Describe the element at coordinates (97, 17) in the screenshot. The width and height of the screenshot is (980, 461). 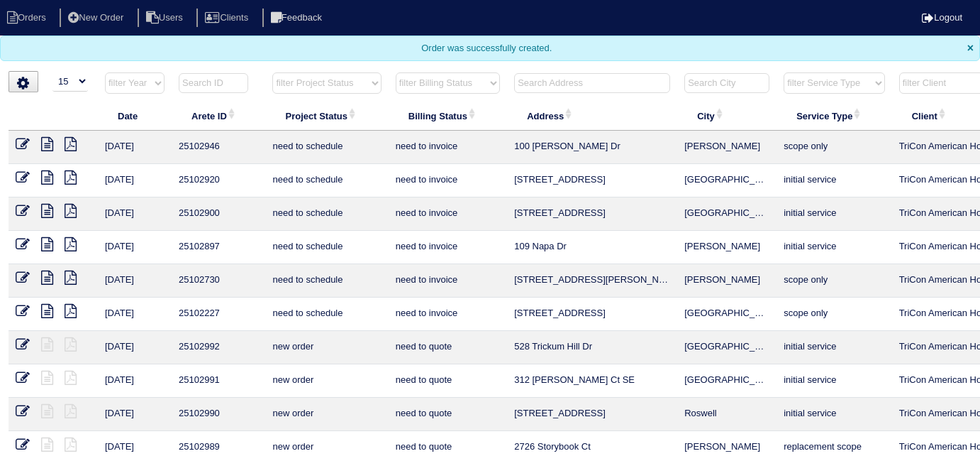
I see `a: New Order` at that location.